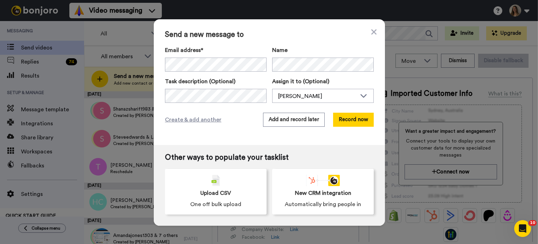 This screenshot has height=244, width=538. Describe the element at coordinates (533, 223) in the screenshot. I see `span: 10` at that location.